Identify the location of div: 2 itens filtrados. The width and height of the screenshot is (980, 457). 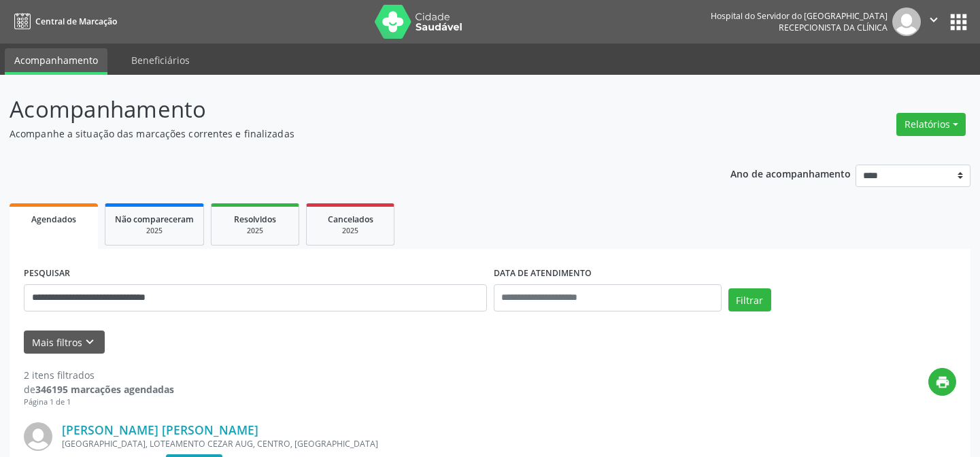
(98, 375).